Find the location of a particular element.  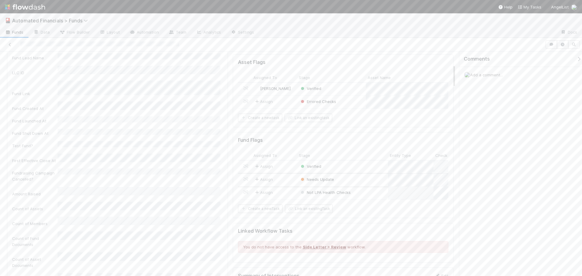

h5: Fund Flags is located at coordinates (250, 140).